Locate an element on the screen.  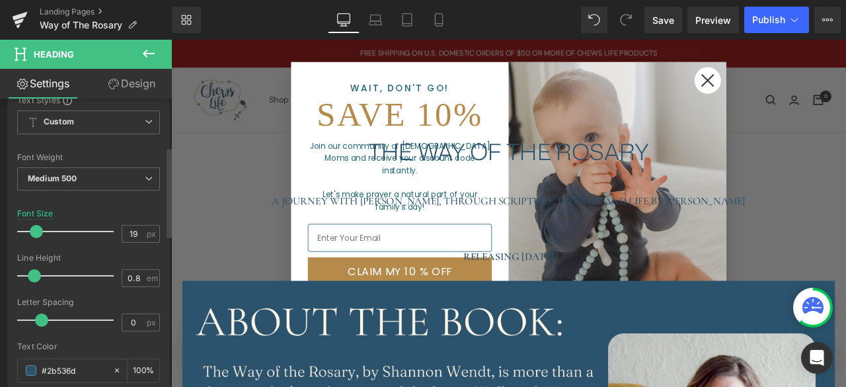
button: Gorgias live chat is located at coordinates (26, 24).